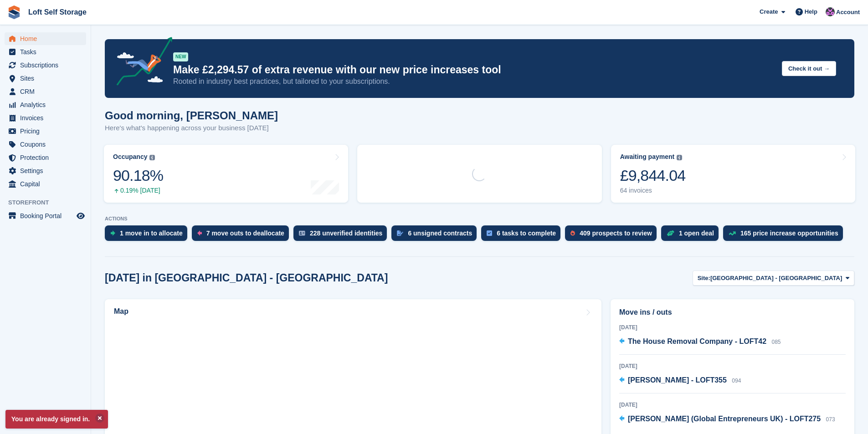 The height and width of the screenshot is (434, 868). I want to click on p: Rooted in industry best practices, but tailored to your subscriptions., so click(474, 81).